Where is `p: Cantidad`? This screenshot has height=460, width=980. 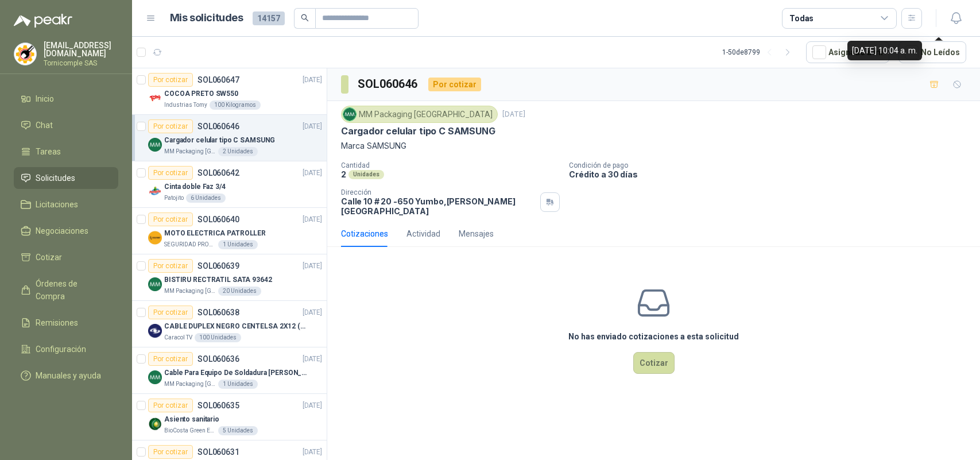 p: Cantidad is located at coordinates (450, 165).